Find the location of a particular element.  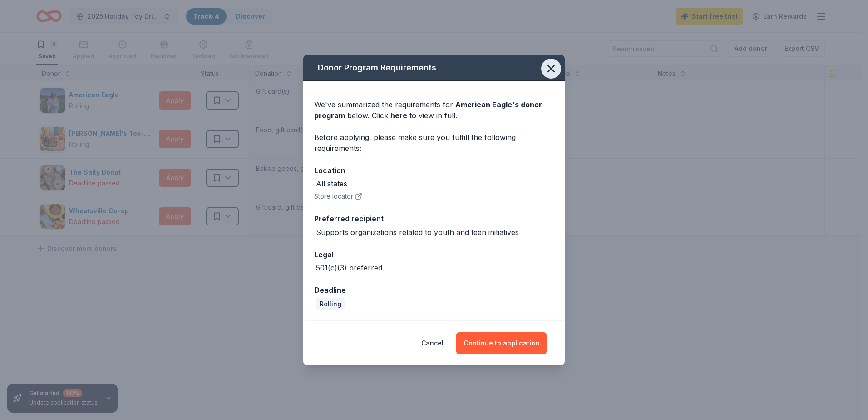

div: All states is located at coordinates (331, 184).